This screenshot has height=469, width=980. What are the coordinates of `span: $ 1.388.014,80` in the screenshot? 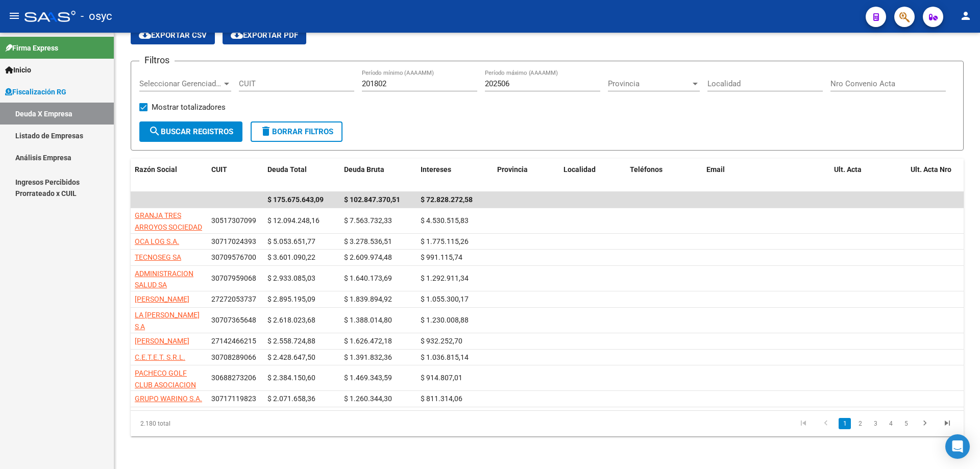 It's located at (368, 320).